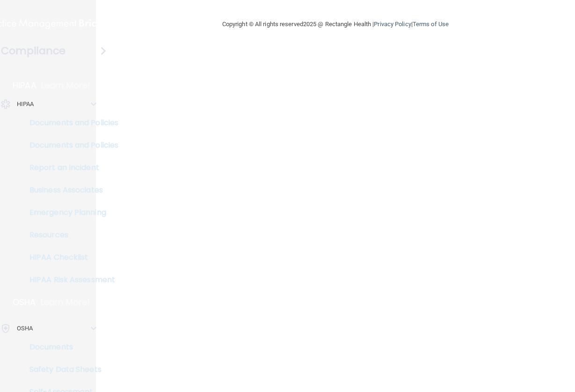  Describe the element at coordinates (69, 190) in the screenshot. I see `p: Business Associates` at that location.